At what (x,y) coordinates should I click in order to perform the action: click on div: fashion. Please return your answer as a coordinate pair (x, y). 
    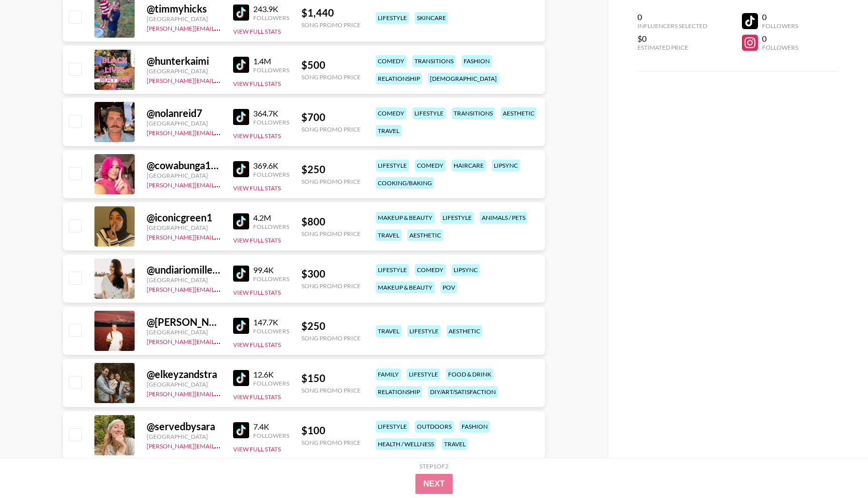
    Looking at the image, I should click on (477, 61).